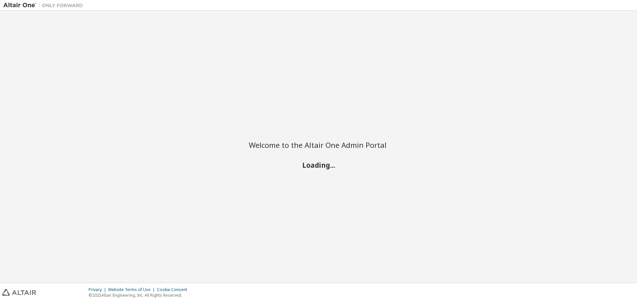 The width and height of the screenshot is (637, 302). What do you see at coordinates (318, 165) in the screenshot?
I see `h2: Loading...` at bounding box center [318, 165].